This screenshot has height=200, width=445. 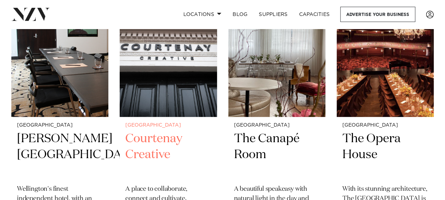 What do you see at coordinates (277, 154) in the screenshot?
I see `h2: The Canapé Room` at bounding box center [277, 154].